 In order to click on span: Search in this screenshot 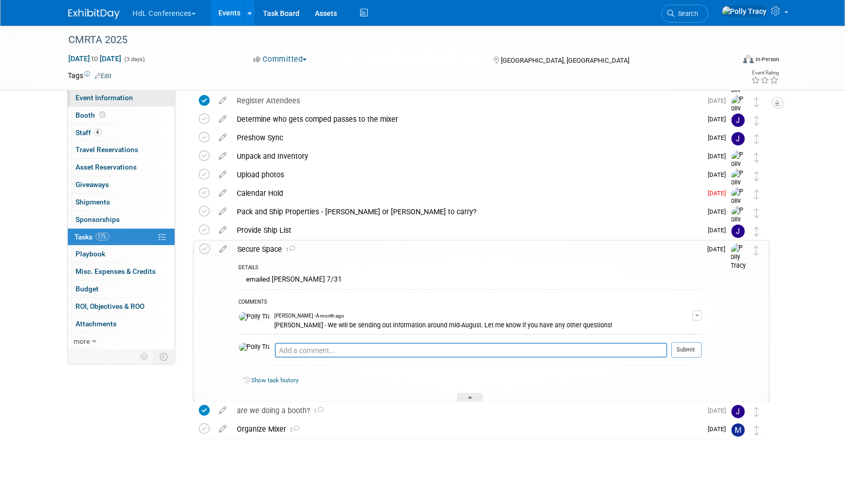, I will do `click(686, 13)`.